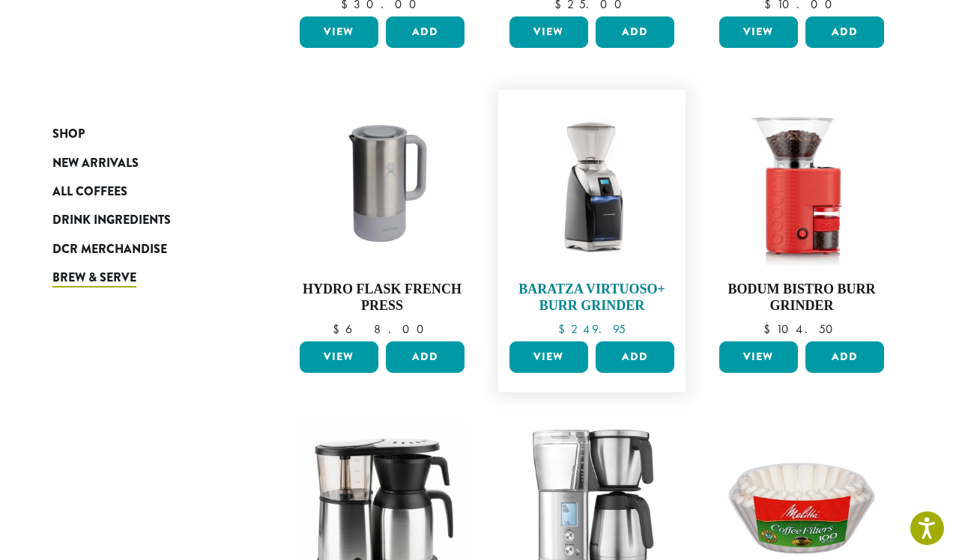 This screenshot has height=560, width=959. What do you see at coordinates (381, 329) in the screenshot?
I see `bdi: 68.00` at bounding box center [381, 329].